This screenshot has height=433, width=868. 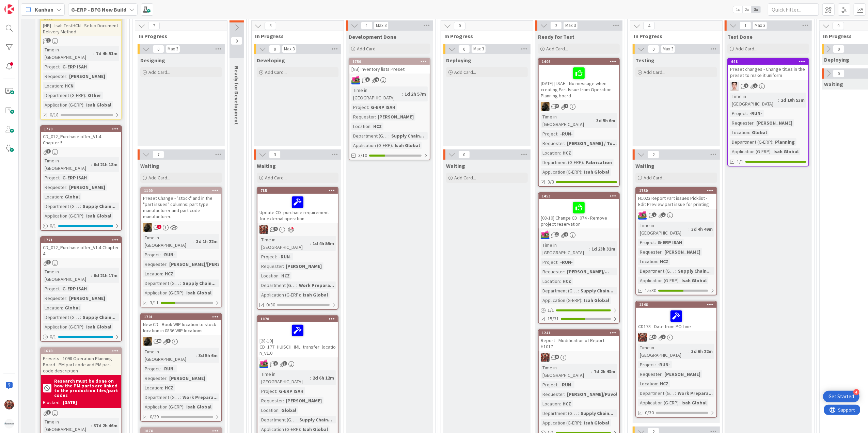 I want to click on div: 1750, so click(x=390, y=61).